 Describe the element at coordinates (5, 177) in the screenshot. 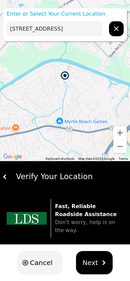

I see `img: white carat left` at that location.